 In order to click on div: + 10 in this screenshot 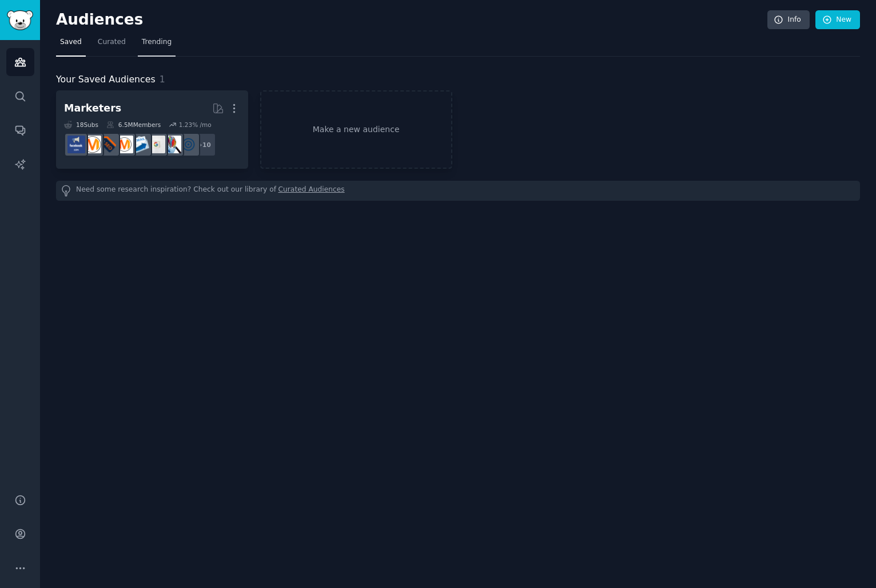, I will do `click(204, 145)`.